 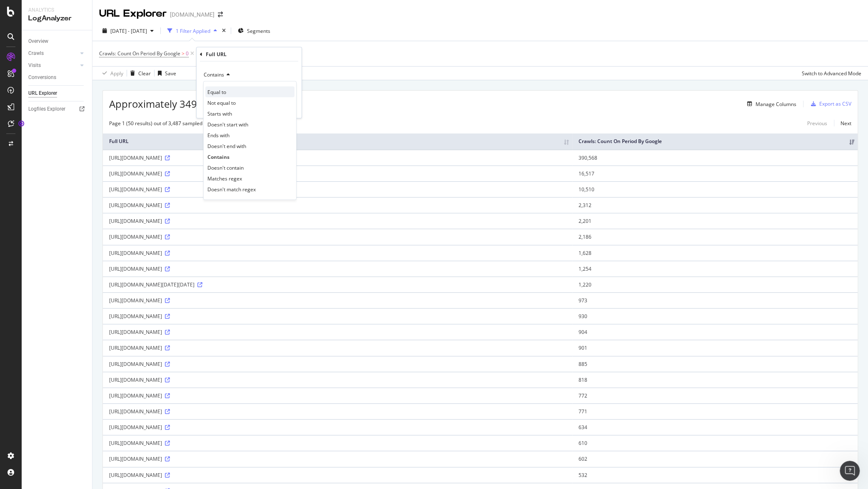 I want to click on div: Clear, so click(x=144, y=73).